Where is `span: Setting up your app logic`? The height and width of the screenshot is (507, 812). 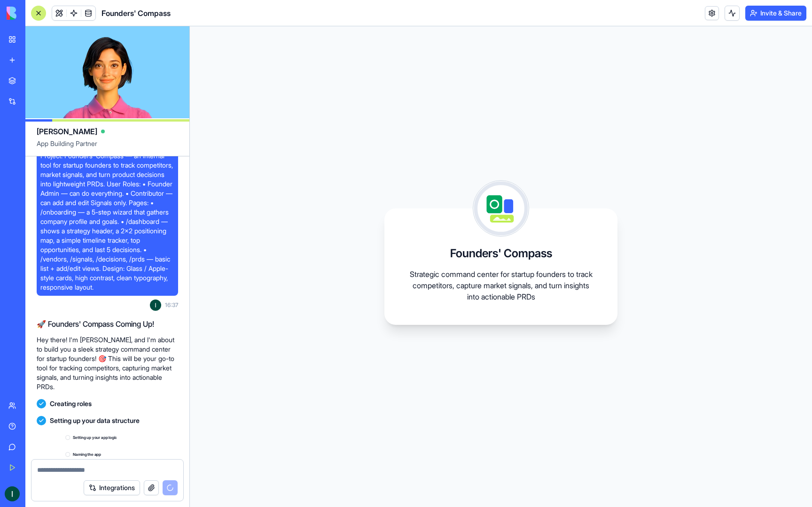
span: Setting up your app logic is located at coordinates (95, 438).